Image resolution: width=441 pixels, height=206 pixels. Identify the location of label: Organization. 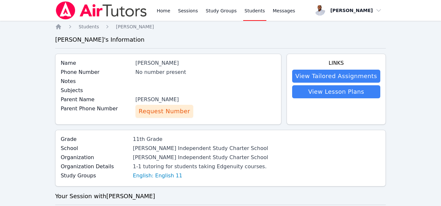
(95, 158).